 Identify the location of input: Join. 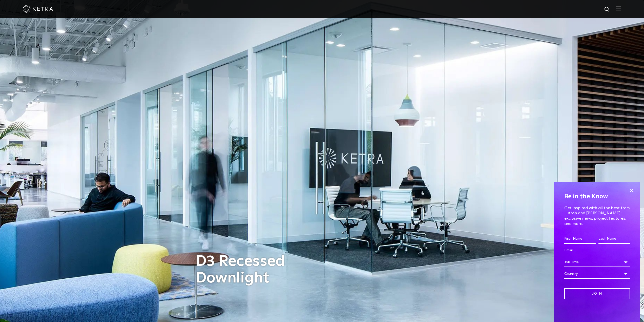
(597, 293).